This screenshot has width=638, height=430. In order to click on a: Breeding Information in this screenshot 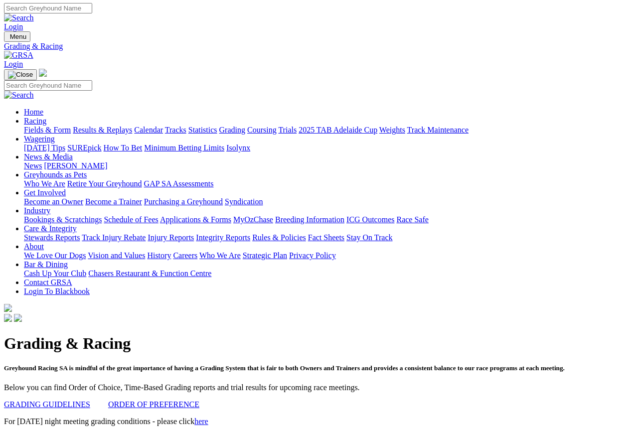, I will do `click(310, 219)`.